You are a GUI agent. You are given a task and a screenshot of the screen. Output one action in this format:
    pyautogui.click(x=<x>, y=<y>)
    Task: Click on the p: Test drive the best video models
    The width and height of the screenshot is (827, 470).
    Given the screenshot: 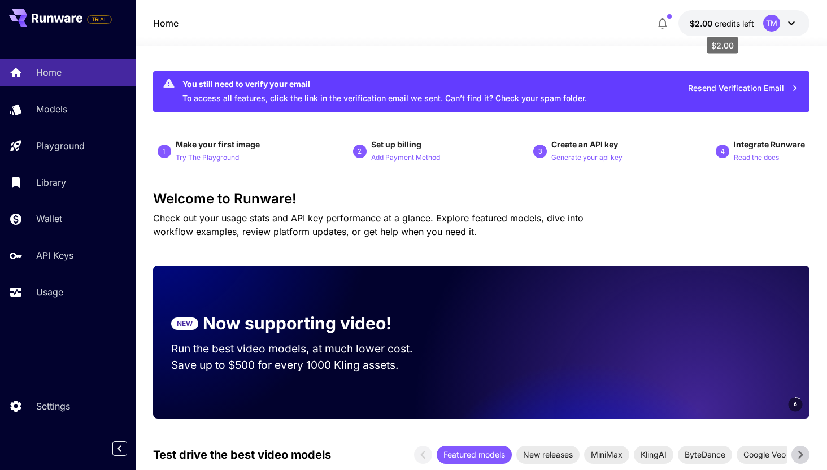 What is the action you would take?
    pyautogui.click(x=242, y=455)
    